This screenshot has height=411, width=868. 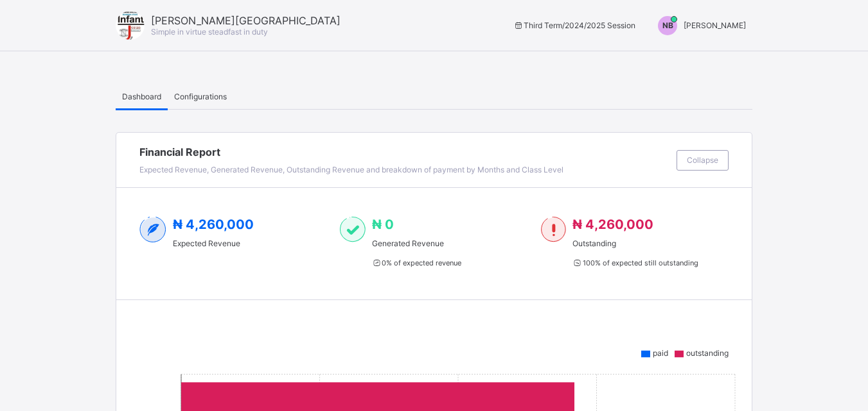 I want to click on span: Financial Report, so click(x=405, y=152).